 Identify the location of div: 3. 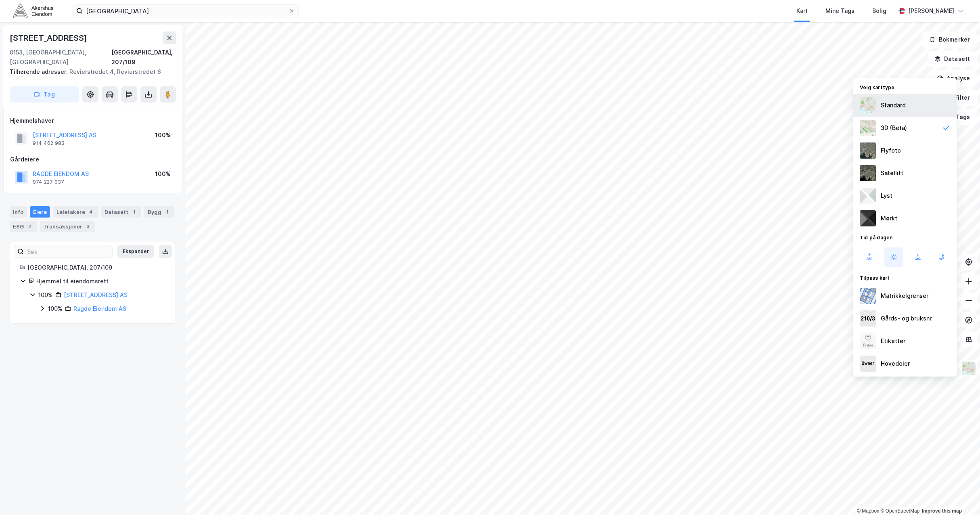
(88, 226).